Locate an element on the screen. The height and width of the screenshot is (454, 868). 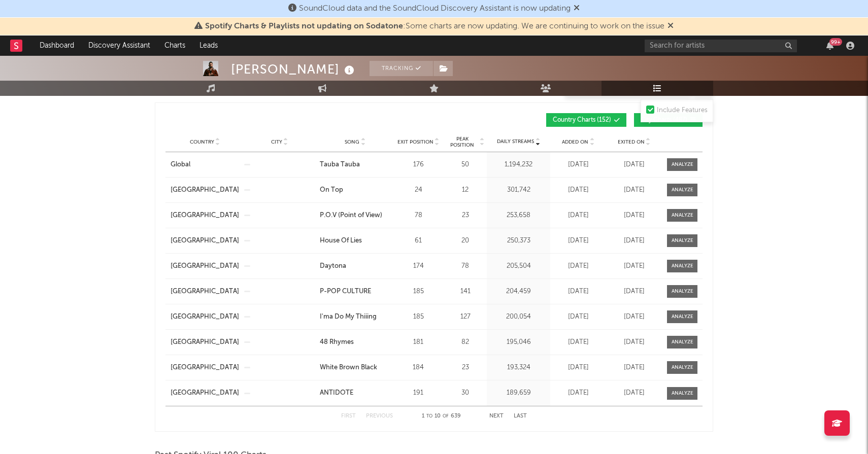
span: Country Charts ( 152 ) is located at coordinates (582, 120).